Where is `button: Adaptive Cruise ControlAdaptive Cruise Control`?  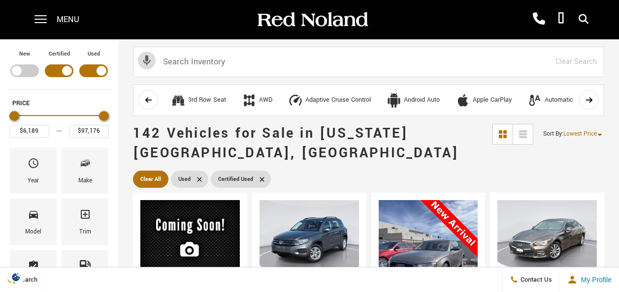 button: Adaptive Cruise ControlAdaptive Cruise Control is located at coordinates (329, 100).